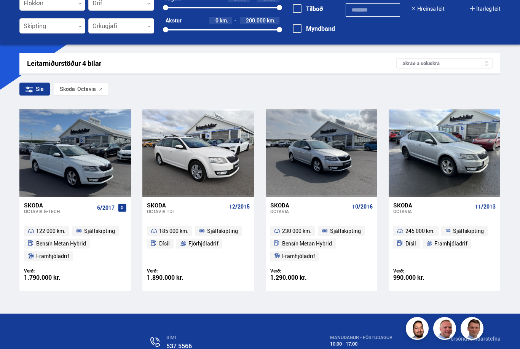 Image resolution: width=520 pixels, height=349 pixels. What do you see at coordinates (361, 343) in the screenshot?
I see `div: 10:00 - 17:00` at bounding box center [361, 343].